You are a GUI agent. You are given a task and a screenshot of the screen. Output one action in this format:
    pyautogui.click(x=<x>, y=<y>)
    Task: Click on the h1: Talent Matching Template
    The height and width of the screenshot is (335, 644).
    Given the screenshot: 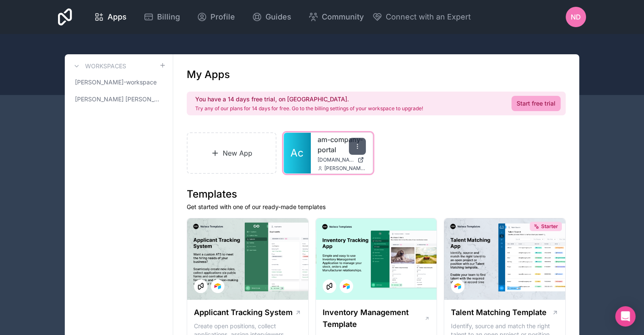 What is the action you would take?
    pyautogui.click(x=499, y=313)
    